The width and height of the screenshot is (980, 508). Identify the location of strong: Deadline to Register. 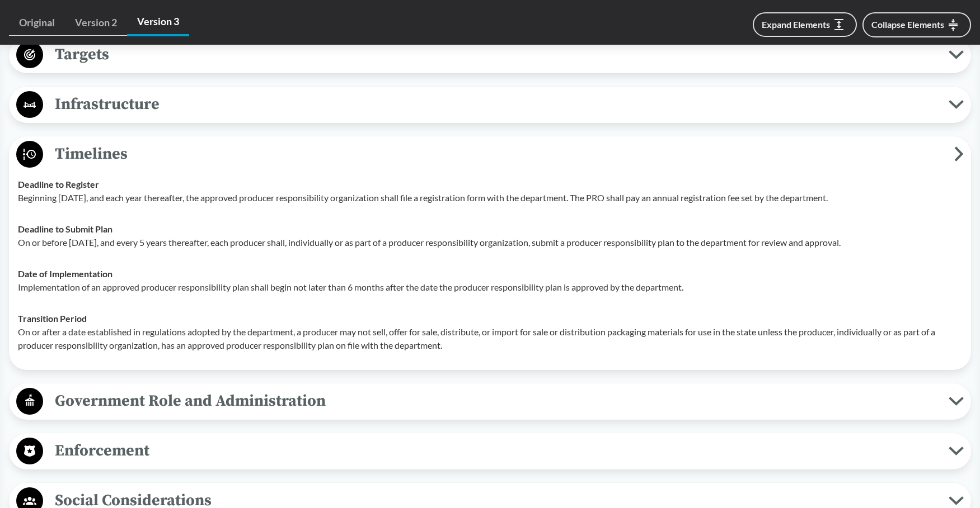
(58, 184).